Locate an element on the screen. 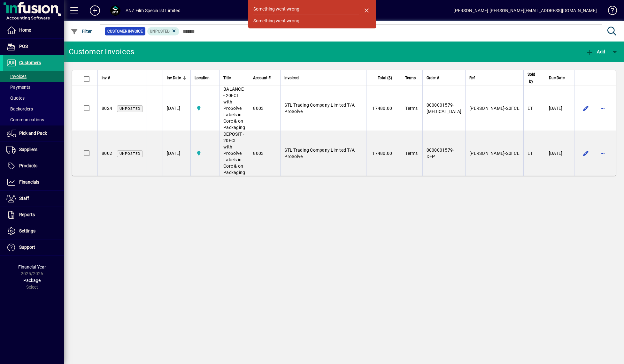 This screenshot has height=364, width=624. div: Order # is located at coordinates (444, 78).